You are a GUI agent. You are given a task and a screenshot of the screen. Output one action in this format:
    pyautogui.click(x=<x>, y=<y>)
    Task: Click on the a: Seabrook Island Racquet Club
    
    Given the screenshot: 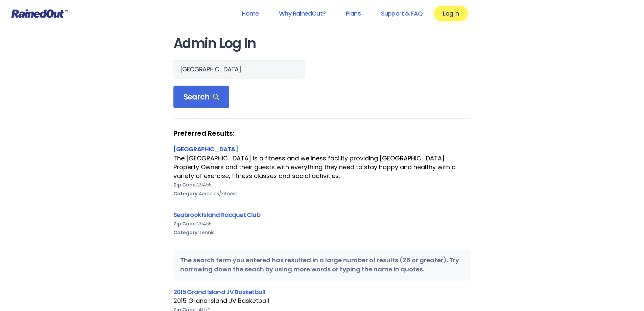 What is the action you would take?
    pyautogui.click(x=217, y=215)
    